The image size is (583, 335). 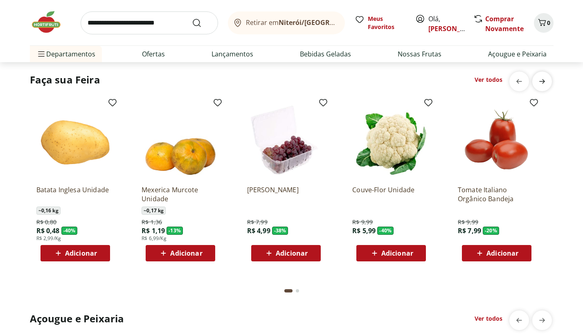 What do you see at coordinates (202, 23) in the screenshot?
I see `button: Submit Search` at bounding box center [202, 23].